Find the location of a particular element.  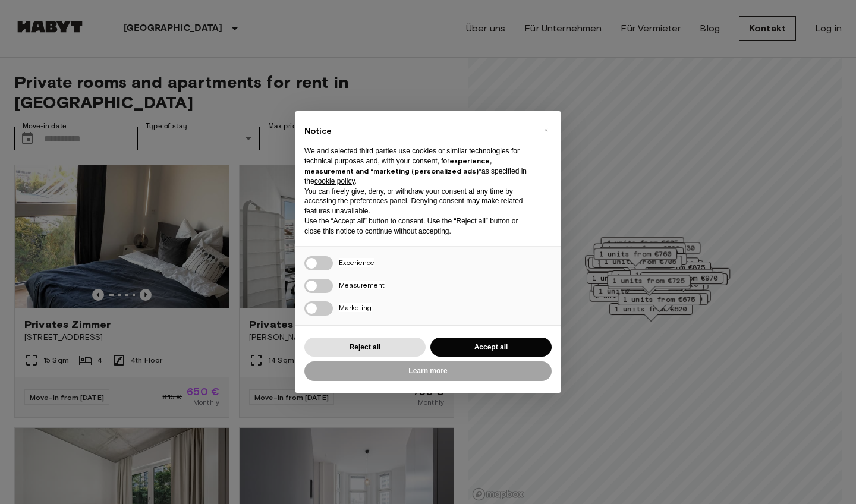

p: We and selected third parties use cookies or similar technologies for technical purposes and, wit... is located at coordinates (419, 166).